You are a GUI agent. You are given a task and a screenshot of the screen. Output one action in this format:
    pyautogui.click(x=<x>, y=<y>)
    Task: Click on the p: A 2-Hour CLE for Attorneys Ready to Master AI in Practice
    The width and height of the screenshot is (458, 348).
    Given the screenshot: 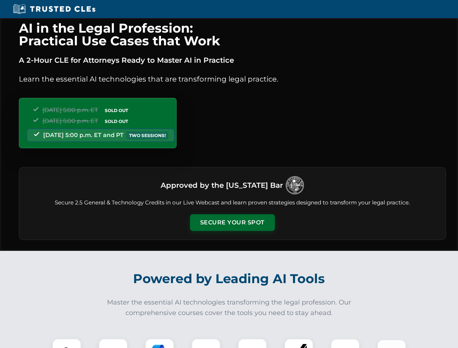 What is the action you would take?
    pyautogui.click(x=232, y=60)
    